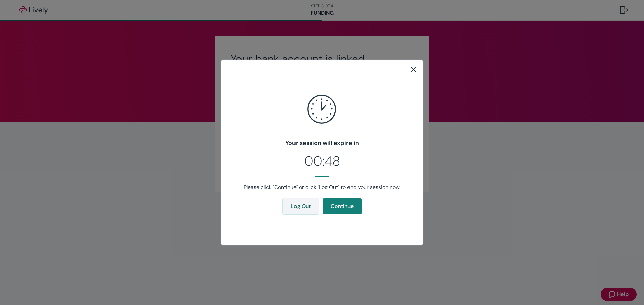  What do you see at coordinates (322, 110) in the screenshot?
I see `svg: clock icon` at bounding box center [322, 110].